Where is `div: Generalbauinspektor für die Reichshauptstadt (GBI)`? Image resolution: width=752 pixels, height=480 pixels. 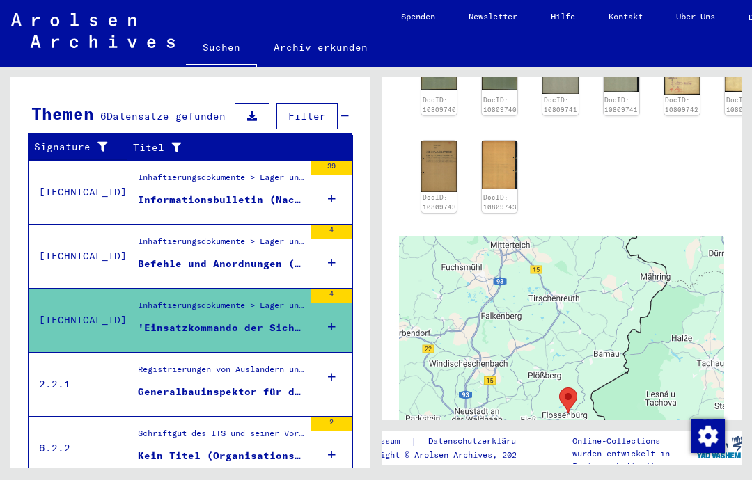 div: Generalbauinspektor für die Reichshauptstadt (GBI) is located at coordinates (221, 392).